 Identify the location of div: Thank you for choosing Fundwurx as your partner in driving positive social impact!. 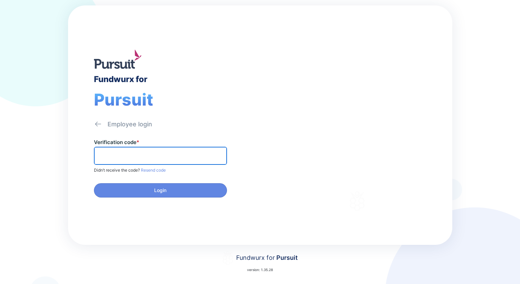
(357, 145).